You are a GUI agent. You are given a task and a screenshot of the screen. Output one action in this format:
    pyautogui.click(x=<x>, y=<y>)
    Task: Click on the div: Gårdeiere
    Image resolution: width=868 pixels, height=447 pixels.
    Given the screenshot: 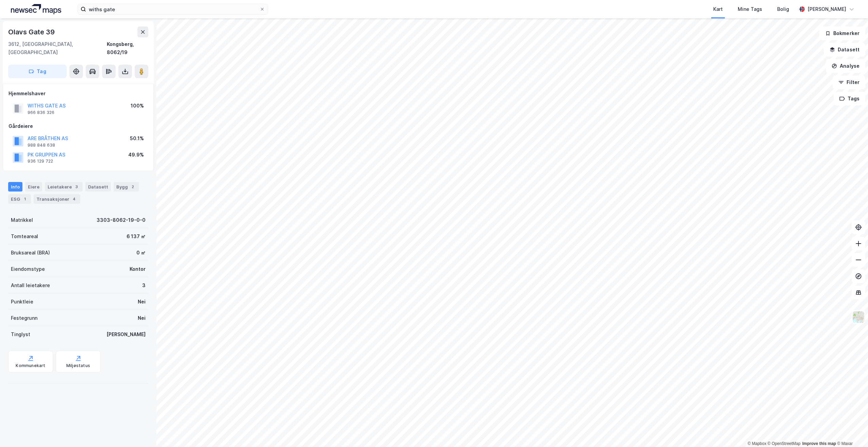 What is the action you would take?
    pyautogui.click(x=78, y=126)
    